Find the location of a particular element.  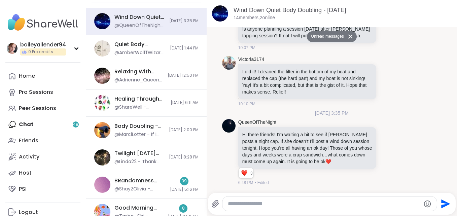

a: Peer Sessions is located at coordinates (43, 108).